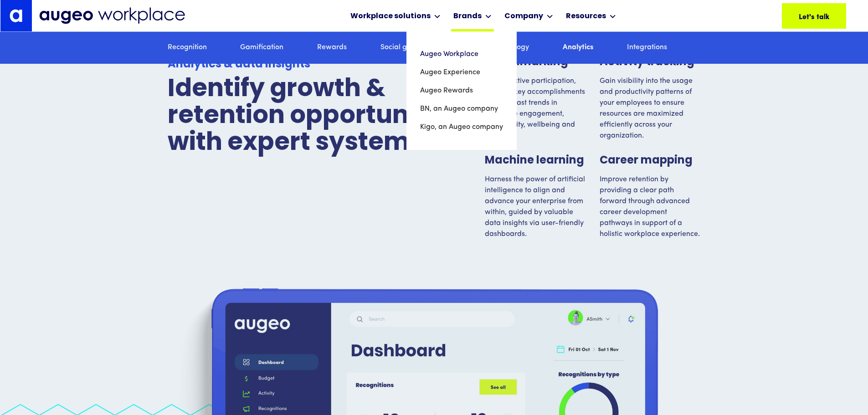  Describe the element at coordinates (390, 16) in the screenshot. I see `div: Workplace solutions` at that location.